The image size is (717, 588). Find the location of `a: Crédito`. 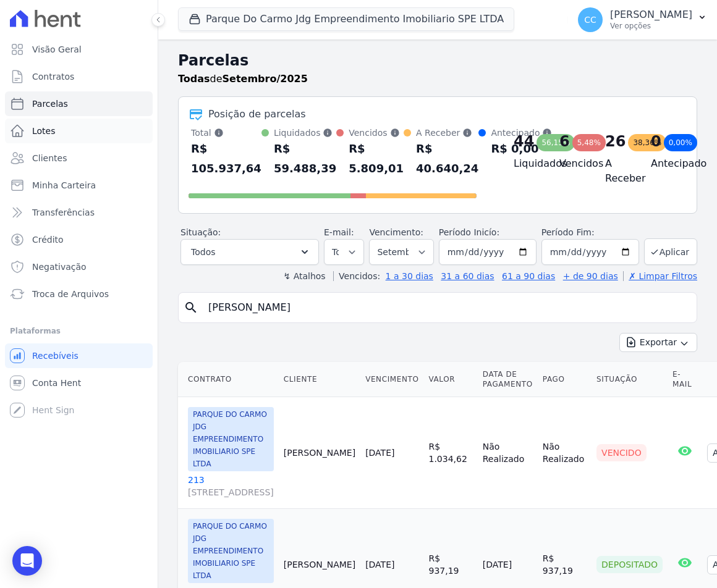

a: Crédito is located at coordinates (79, 240).